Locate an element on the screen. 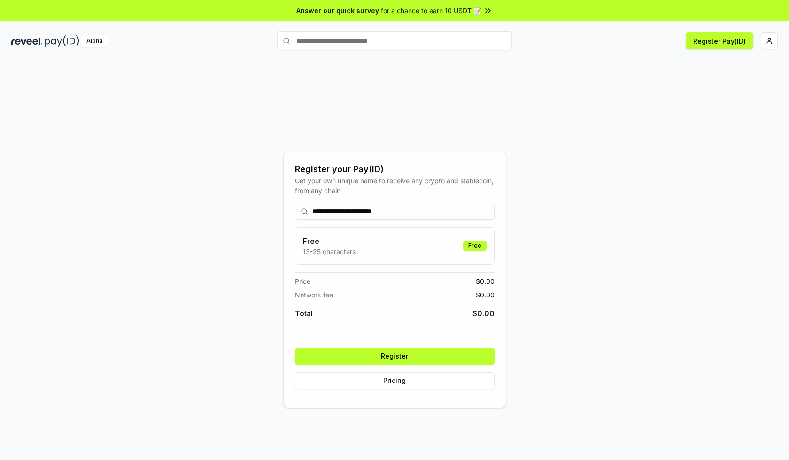  span: Price is located at coordinates (302, 281).